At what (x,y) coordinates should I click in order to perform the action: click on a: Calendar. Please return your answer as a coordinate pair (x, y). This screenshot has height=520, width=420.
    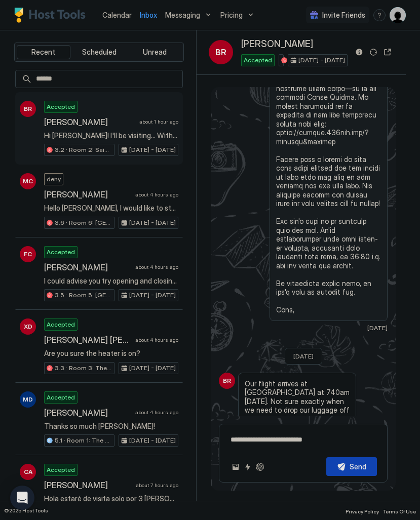
    Looking at the image, I should click on (117, 14).